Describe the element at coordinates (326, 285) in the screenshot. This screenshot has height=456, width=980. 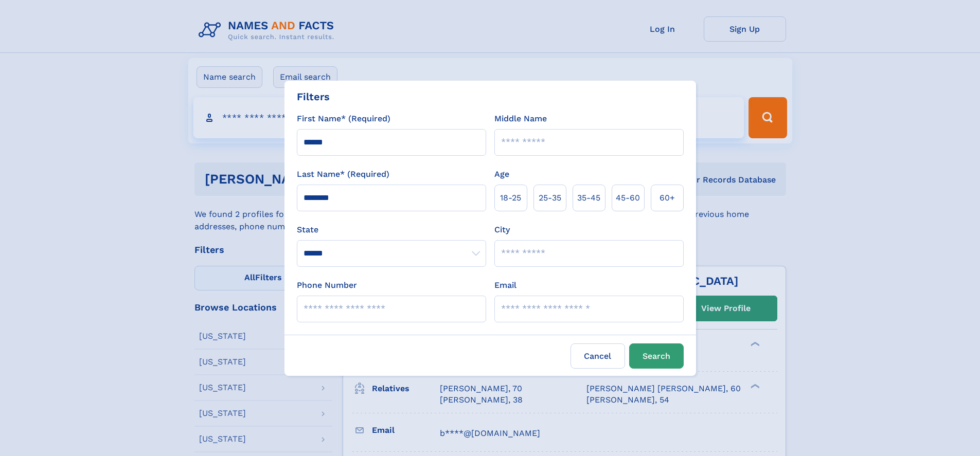
I see `label: Phone Number` at that location.